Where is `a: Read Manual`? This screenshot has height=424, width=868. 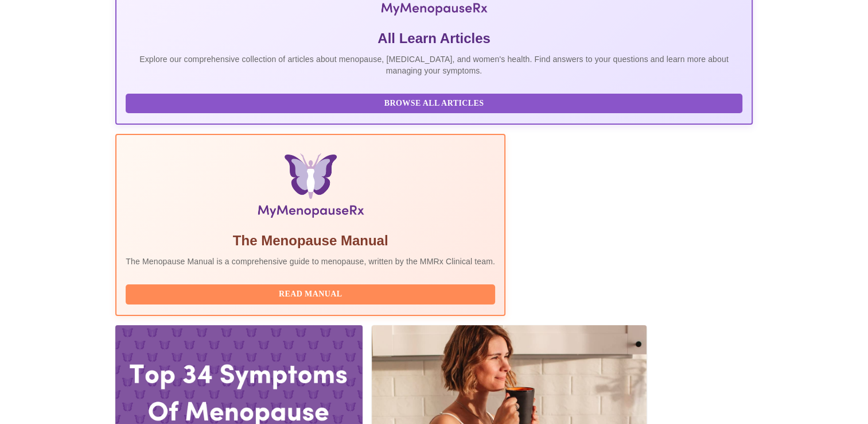 a: Read Manual is located at coordinates (311, 293).